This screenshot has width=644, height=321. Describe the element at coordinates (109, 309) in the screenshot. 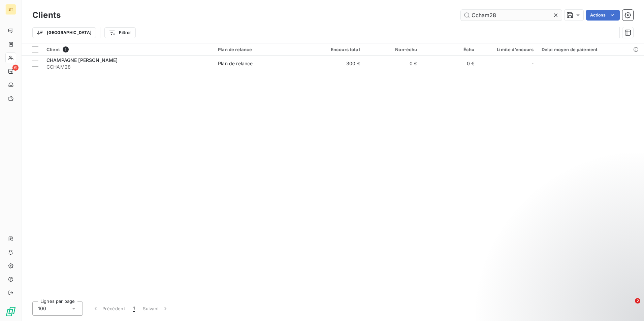

I see `button: Précédent` at that location.